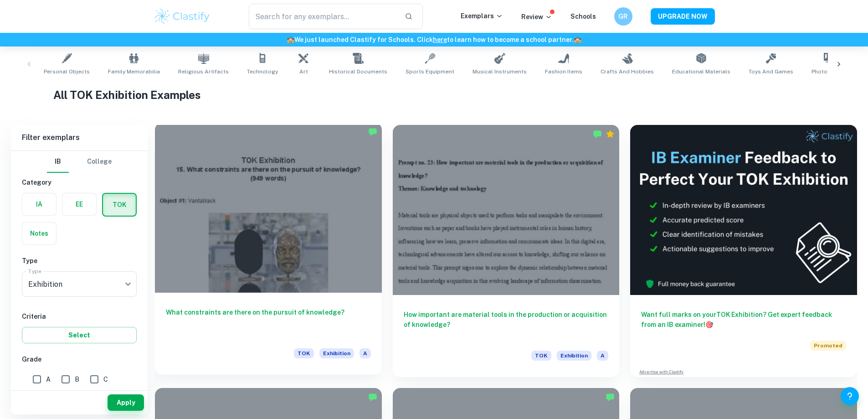 The width and height of the screenshot is (868, 419). What do you see at coordinates (743, 251) in the screenshot?
I see `a: Want full marks on yourTOK Exhibition? Get expert feedback from an IB examiner!PromotedAdvertise ...` at bounding box center [743, 251].